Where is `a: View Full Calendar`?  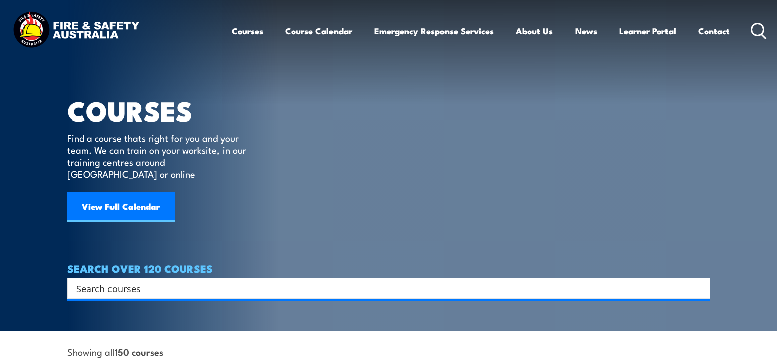 a: View Full Calendar is located at coordinates (121, 207).